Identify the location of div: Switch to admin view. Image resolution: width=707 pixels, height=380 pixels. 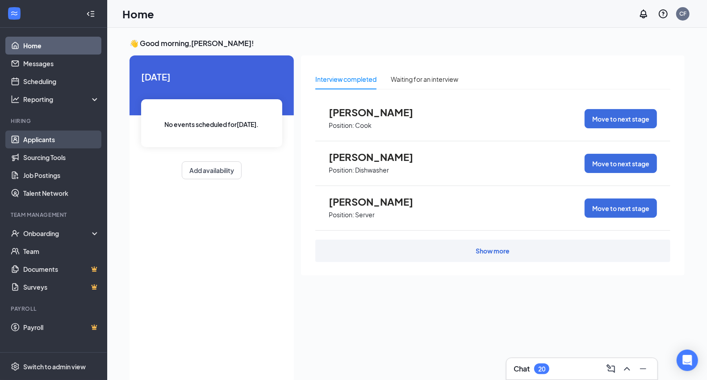
(55, 366).